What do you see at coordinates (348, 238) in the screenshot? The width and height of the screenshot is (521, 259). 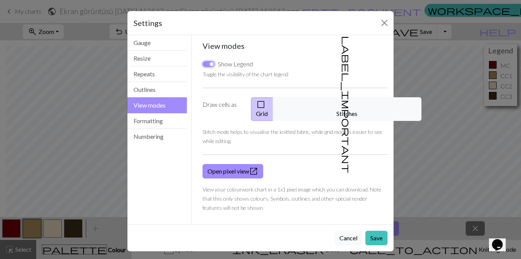 I see `button: Cancel` at bounding box center [348, 238].